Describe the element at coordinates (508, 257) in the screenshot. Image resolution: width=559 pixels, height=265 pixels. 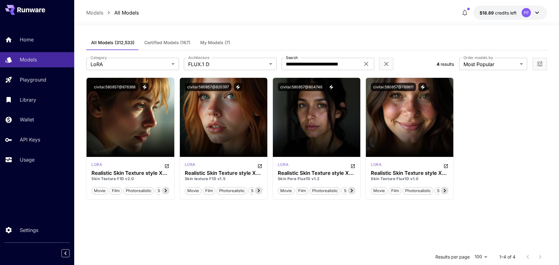
I see `p: 1–4 of 4` at that location.